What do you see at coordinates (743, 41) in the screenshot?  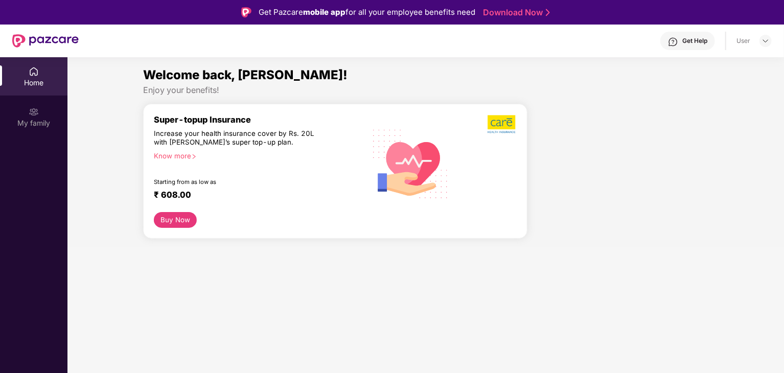 I see `div: User` at bounding box center [743, 41].